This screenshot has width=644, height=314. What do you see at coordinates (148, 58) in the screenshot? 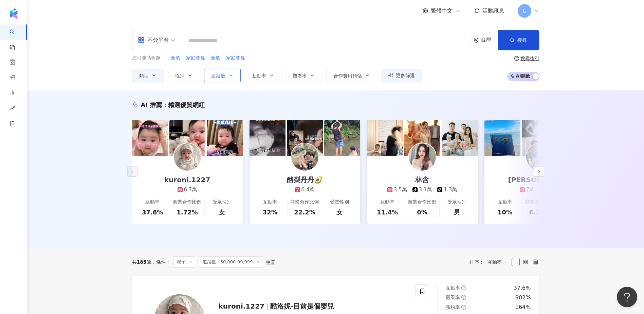
I see `span: 您可能感興趣：` at bounding box center [148, 58].